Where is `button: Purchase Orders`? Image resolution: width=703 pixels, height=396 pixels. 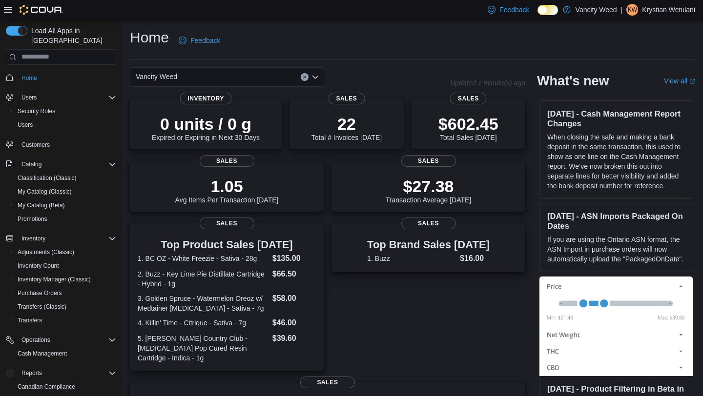 button: Purchase Orders is located at coordinates (65, 293).